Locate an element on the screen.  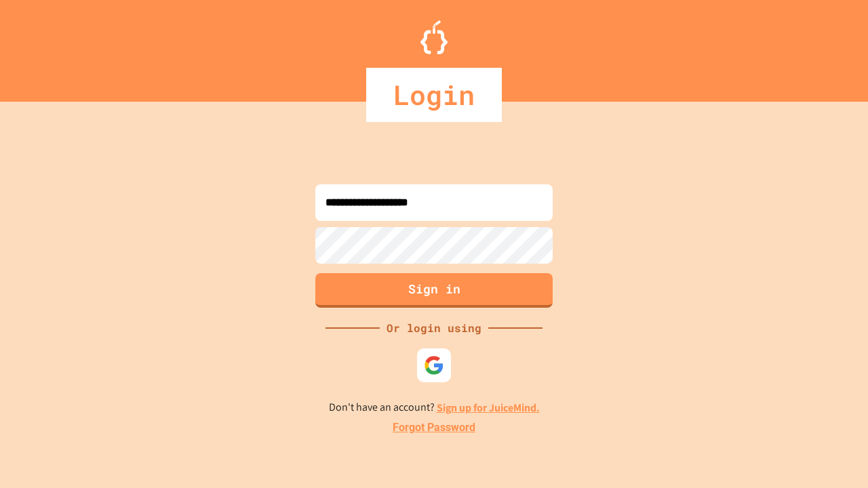
img: google-icon.svg is located at coordinates (434, 365).